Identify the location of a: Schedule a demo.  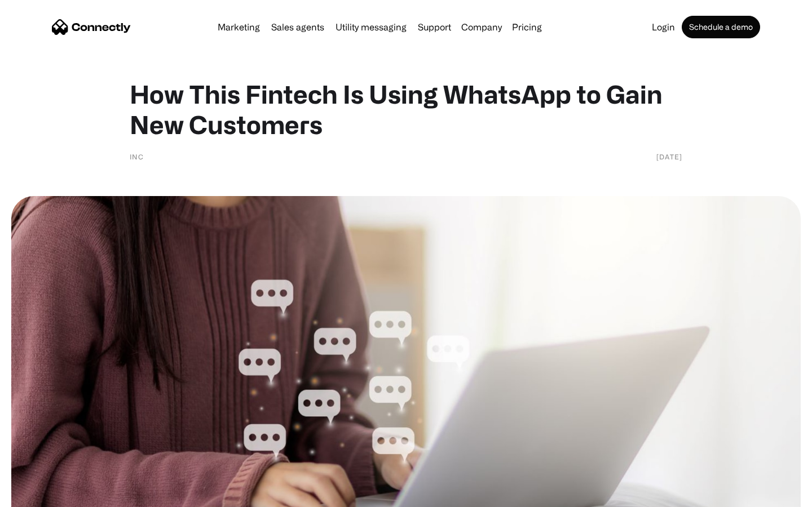
(720, 27).